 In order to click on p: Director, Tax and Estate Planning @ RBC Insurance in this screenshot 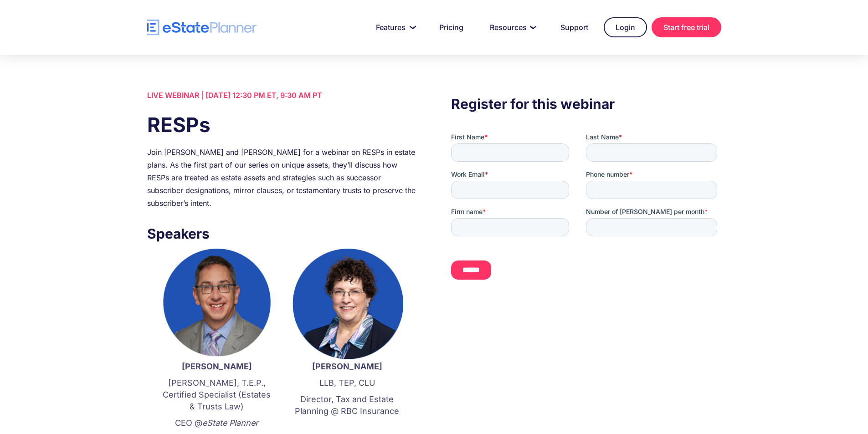, I will do `click(347, 405)`.